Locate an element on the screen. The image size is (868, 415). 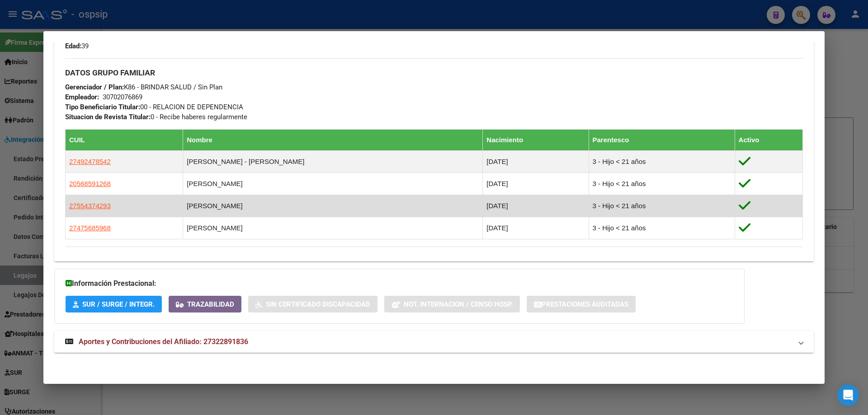
h3: Información Prestacional: is located at coordinates (399, 284).